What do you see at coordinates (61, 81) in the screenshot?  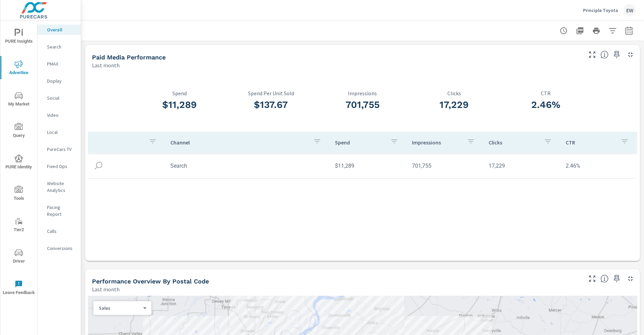 I see `p: Display` at bounding box center [61, 81].